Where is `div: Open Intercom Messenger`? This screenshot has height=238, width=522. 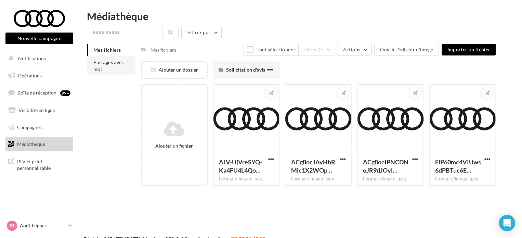
div: Open Intercom Messenger is located at coordinates (507, 223).